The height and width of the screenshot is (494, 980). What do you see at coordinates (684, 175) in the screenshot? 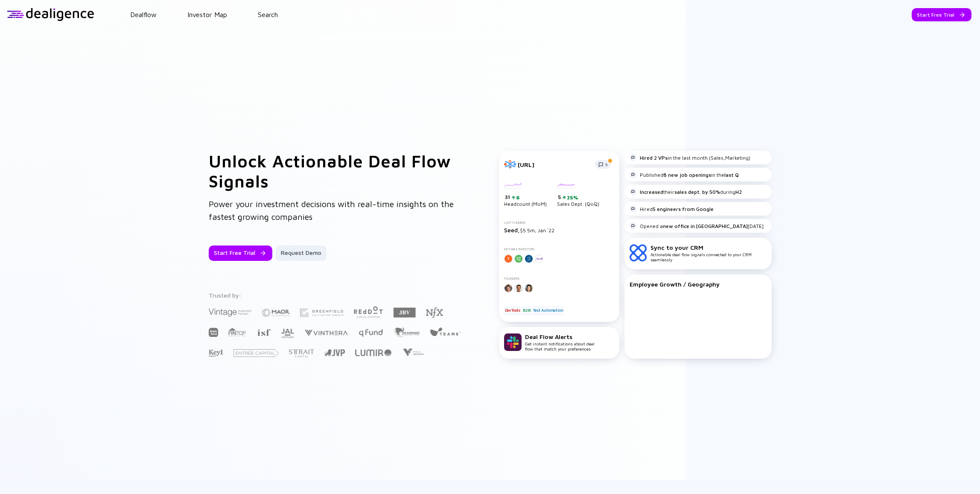
I see `div: Published in the` at bounding box center [684, 175].